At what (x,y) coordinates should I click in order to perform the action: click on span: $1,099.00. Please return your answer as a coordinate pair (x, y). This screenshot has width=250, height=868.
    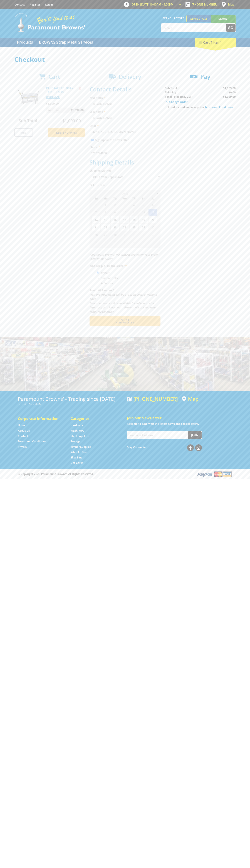
    Looking at the image, I should click on (230, 88).